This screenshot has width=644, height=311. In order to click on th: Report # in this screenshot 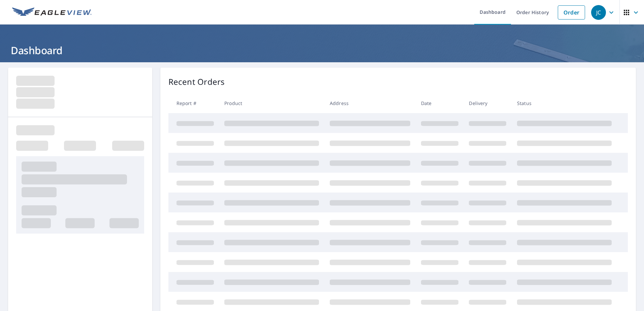, I will do `click(194, 103)`.